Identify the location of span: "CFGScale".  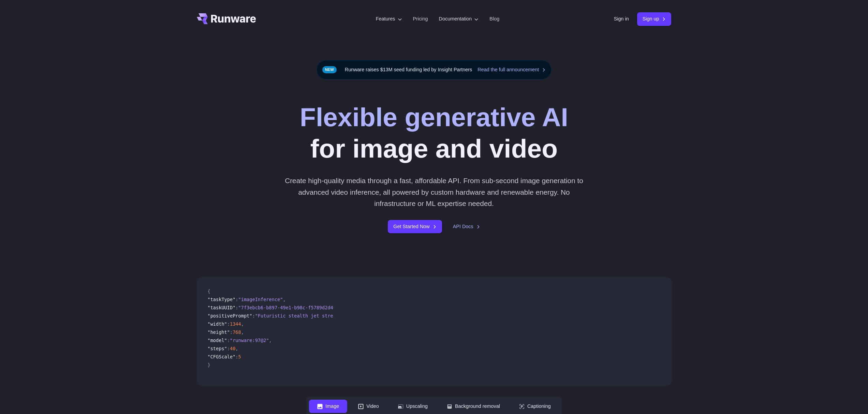
(222, 357).